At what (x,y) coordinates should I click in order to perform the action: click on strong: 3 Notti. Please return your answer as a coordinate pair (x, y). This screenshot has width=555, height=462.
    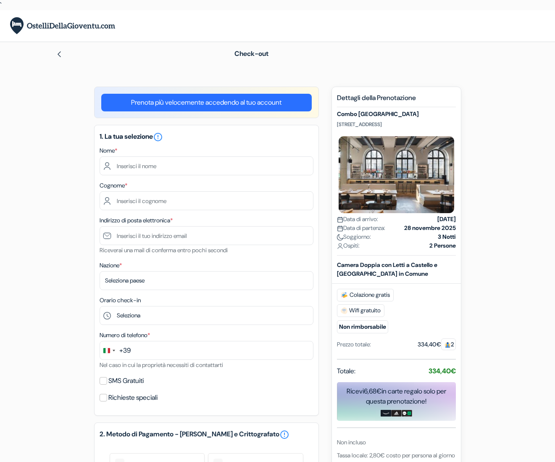
    Looking at the image, I should click on (447, 237).